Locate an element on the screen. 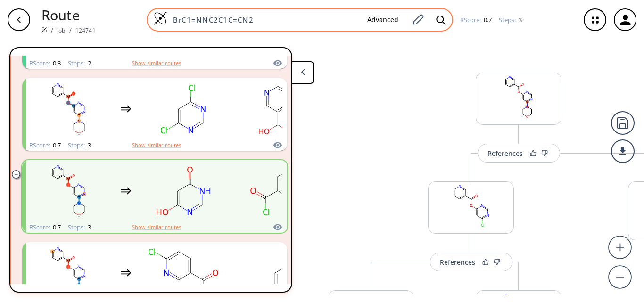 This screenshot has height=302, width=644. svg: O=C(Cl)c1cccnc1 is located at coordinates (278, 191).